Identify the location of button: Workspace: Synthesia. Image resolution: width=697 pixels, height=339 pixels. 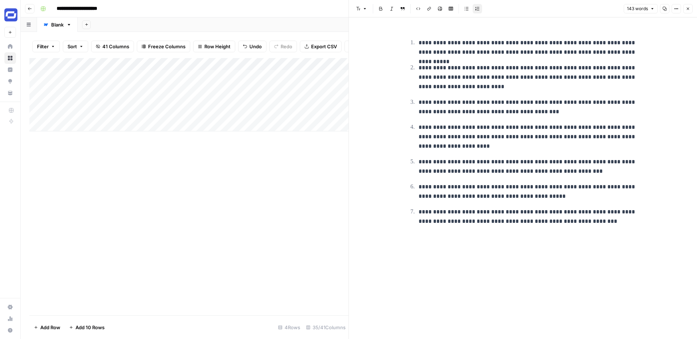
(10, 15).